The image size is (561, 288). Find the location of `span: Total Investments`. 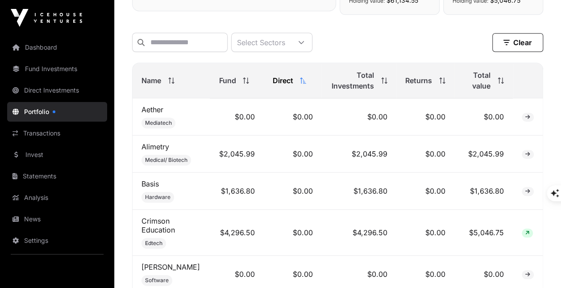

span: Total Investments is located at coordinates (352, 80).